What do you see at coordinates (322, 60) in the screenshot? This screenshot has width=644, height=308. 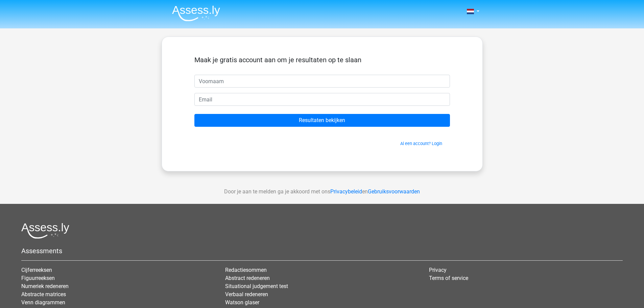 I see `h5: Maak je gratis account aan om je resultaten op te slaan` at bounding box center [322, 60].